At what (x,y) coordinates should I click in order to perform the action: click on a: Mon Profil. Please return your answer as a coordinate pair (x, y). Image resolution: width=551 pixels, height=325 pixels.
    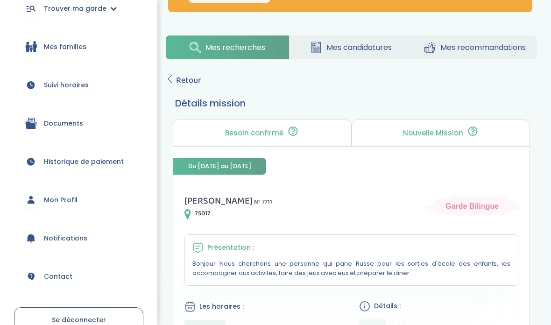
    Looking at the image, I should click on (78, 200).